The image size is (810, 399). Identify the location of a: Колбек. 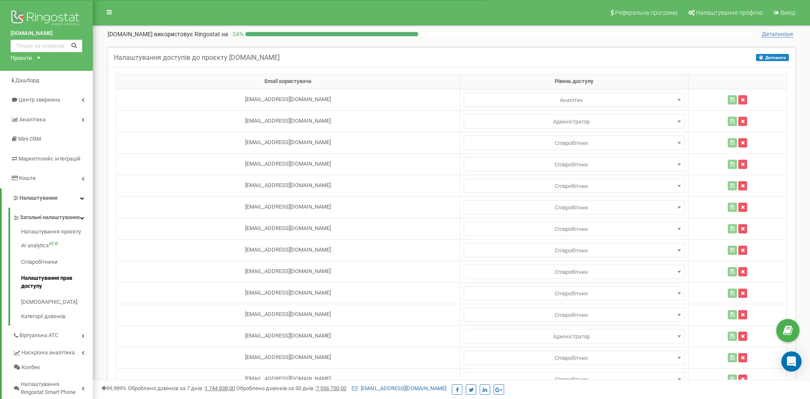
(53, 368).